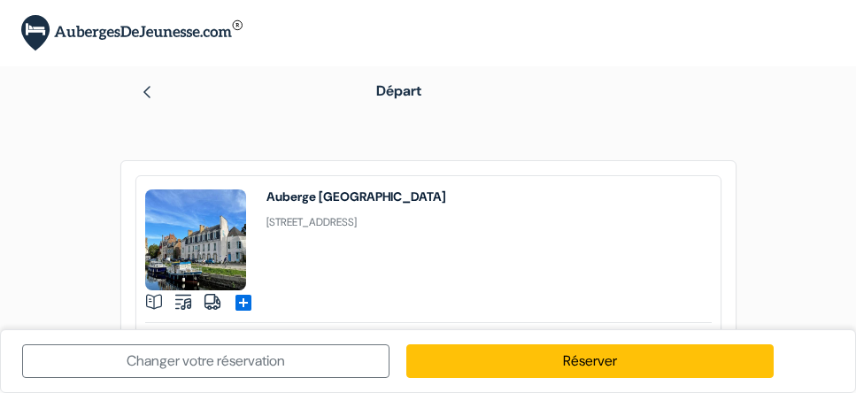 This screenshot has height=393, width=856. I want to click on img: left_arrow.svg, so click(147, 92).